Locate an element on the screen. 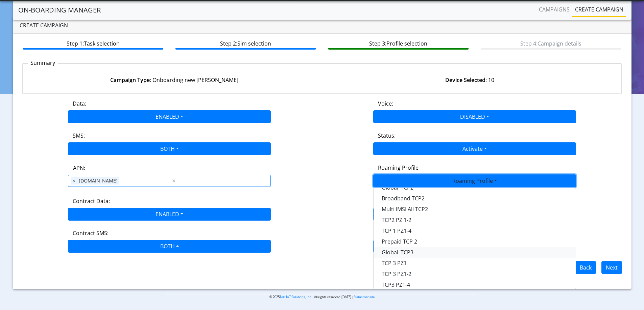 This screenshot has height=310, width=644. div: : 10 is located at coordinates (470, 80).